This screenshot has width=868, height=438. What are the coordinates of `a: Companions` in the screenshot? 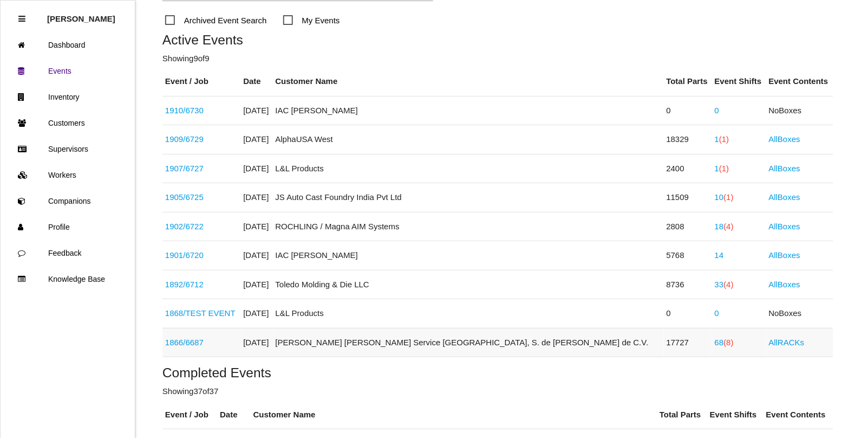 It's located at (67, 201).